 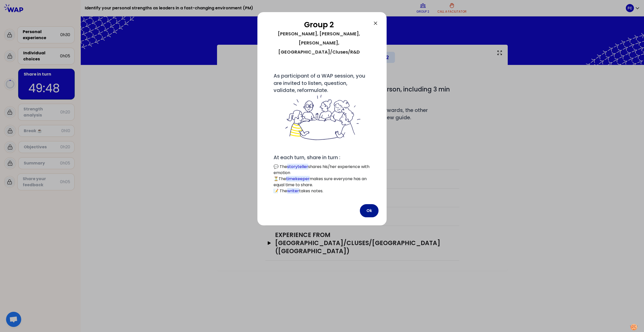 What do you see at coordinates (322, 191) in the screenshot?
I see `p: 📝 The takes notes.` at bounding box center [322, 191].